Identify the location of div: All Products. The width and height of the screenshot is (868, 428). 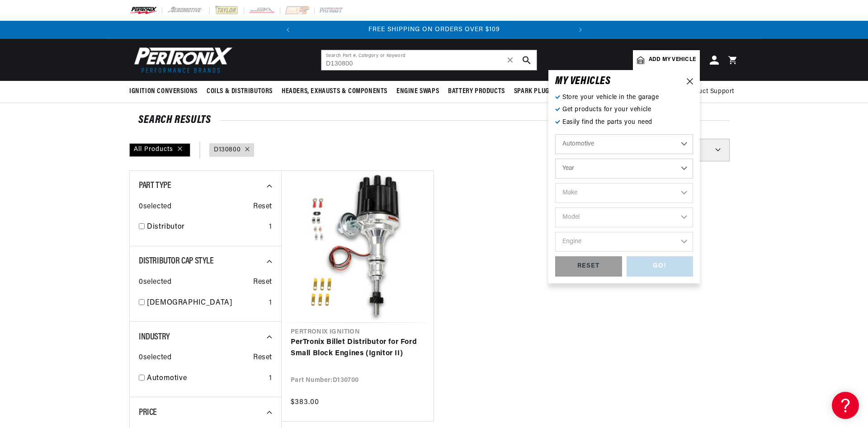
(160, 150).